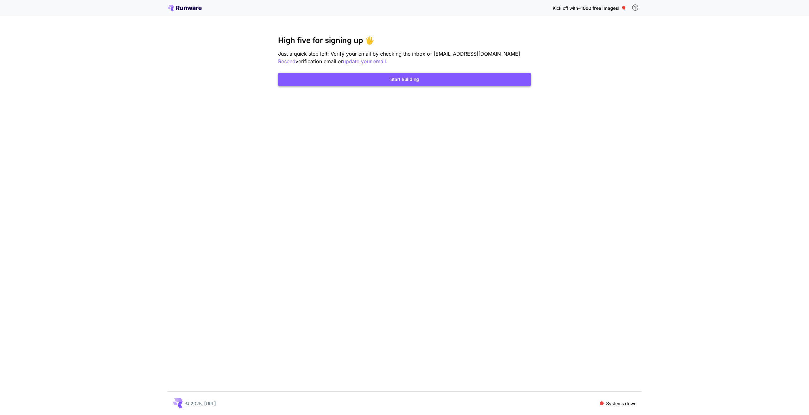  I want to click on button: In order to qualify for free credit, you need to sign up with a business email address and click ..., so click(635, 8).